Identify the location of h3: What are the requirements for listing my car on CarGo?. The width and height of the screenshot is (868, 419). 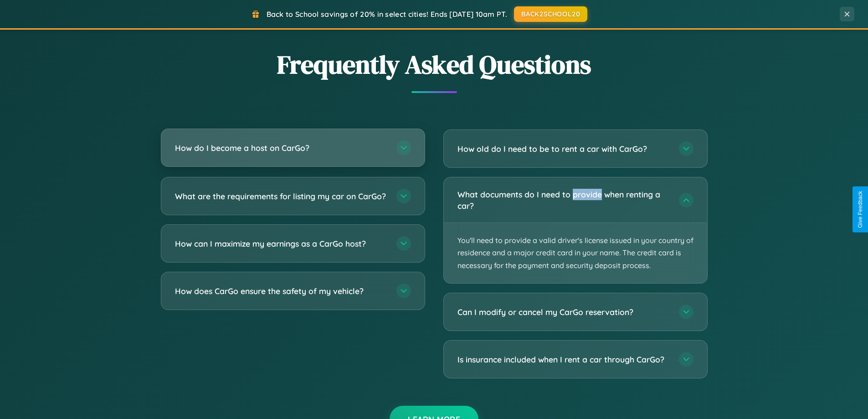
(281, 196).